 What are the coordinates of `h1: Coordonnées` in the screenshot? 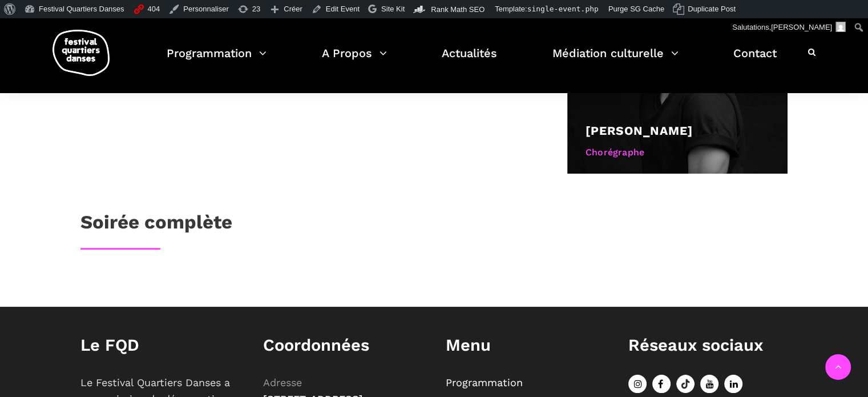 It's located at (343, 345).